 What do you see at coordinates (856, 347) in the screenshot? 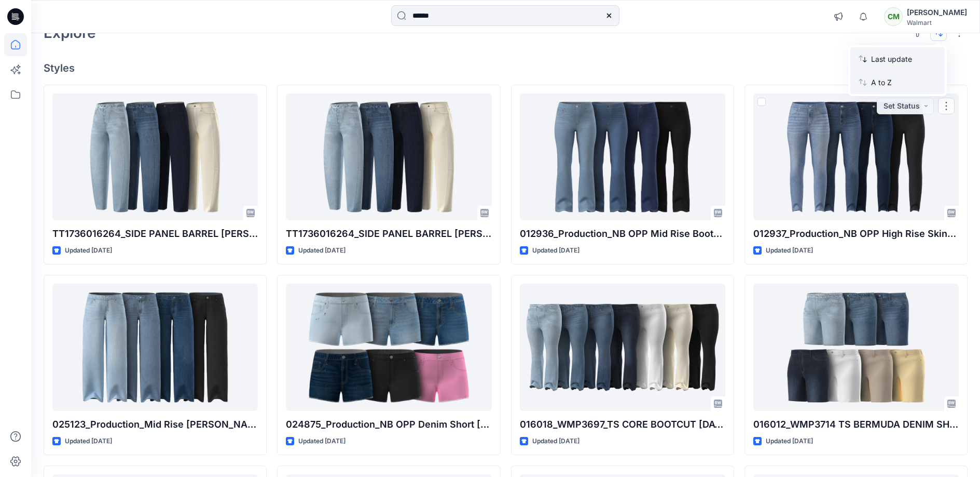
I see `a: 016012_WMP3714 TS BERMUDA DENIM SHORT 5.26.25` at bounding box center [856, 347].